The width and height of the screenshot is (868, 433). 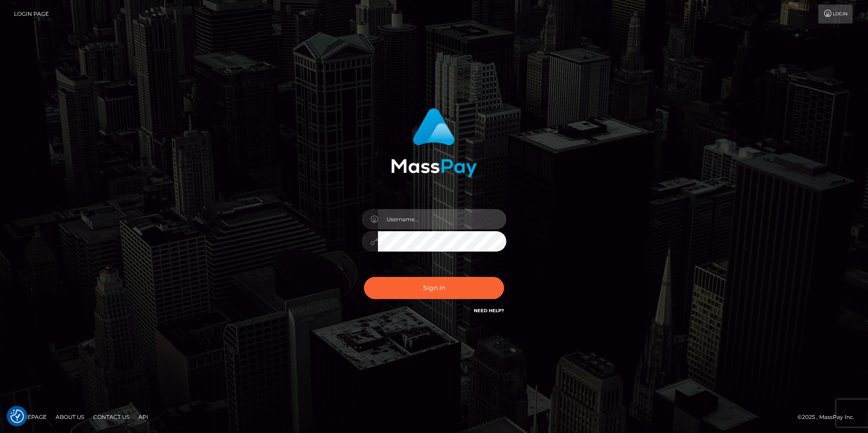 I want to click on a: About Us, so click(x=70, y=417).